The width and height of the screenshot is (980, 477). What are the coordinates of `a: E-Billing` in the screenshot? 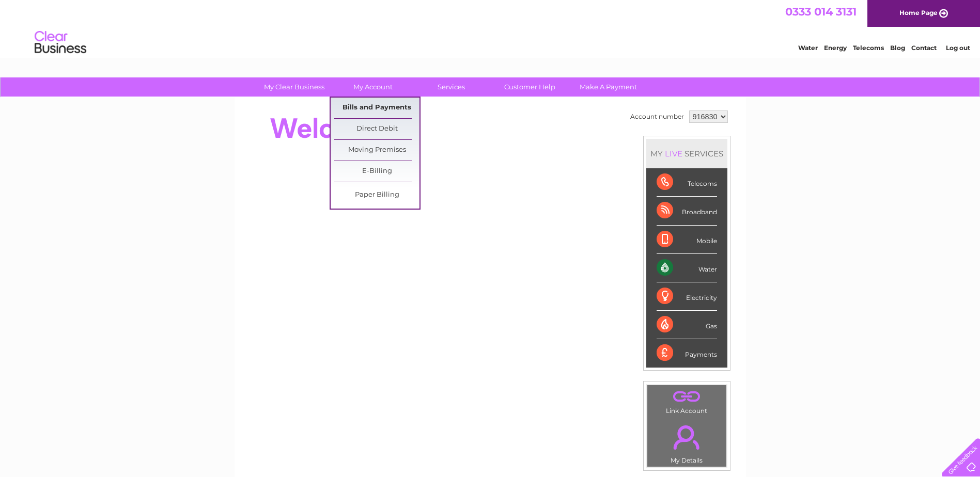 It's located at (376, 172).